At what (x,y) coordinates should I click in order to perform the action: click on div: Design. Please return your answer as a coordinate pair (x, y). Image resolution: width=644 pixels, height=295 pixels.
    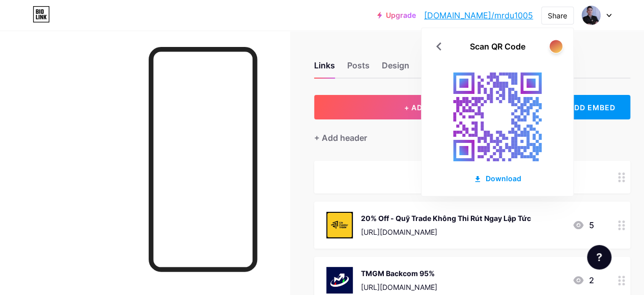
    Looking at the image, I should click on (396, 68).